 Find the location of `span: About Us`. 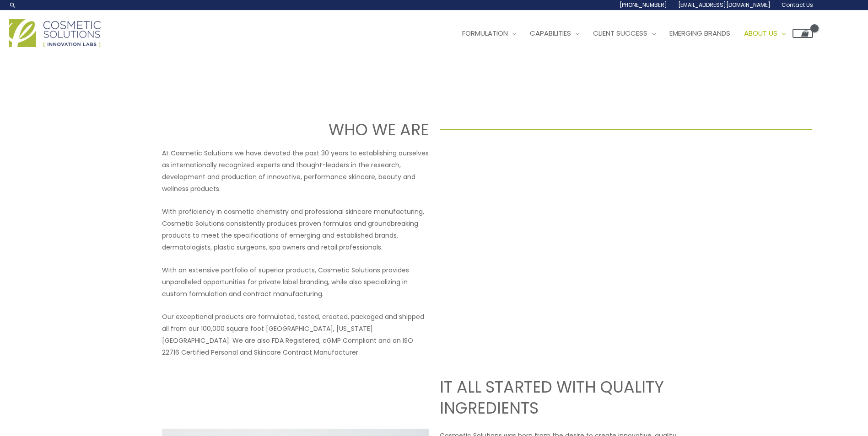

span: About Us is located at coordinates (761, 33).